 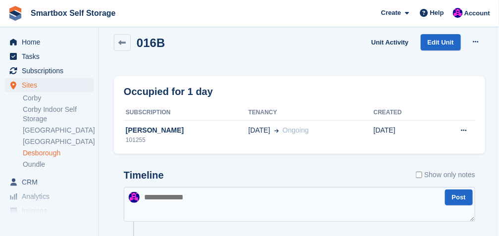 What do you see at coordinates (419, 175) in the screenshot?
I see `input: Show only notes` at bounding box center [419, 175].